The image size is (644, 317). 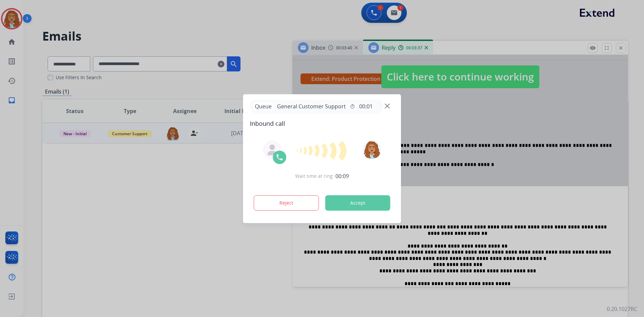 I want to click on p: Queue, so click(x=264, y=106).